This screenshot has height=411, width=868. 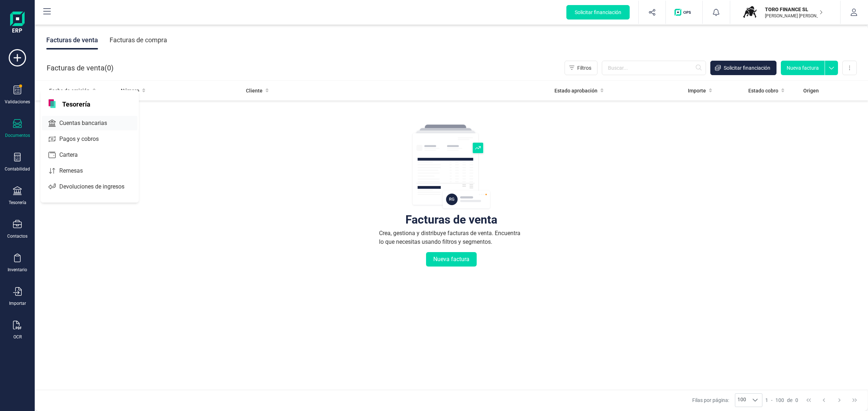 What do you see at coordinates (84, 139) in the screenshot?
I see `span: Pagos y cobros` at bounding box center [84, 139].